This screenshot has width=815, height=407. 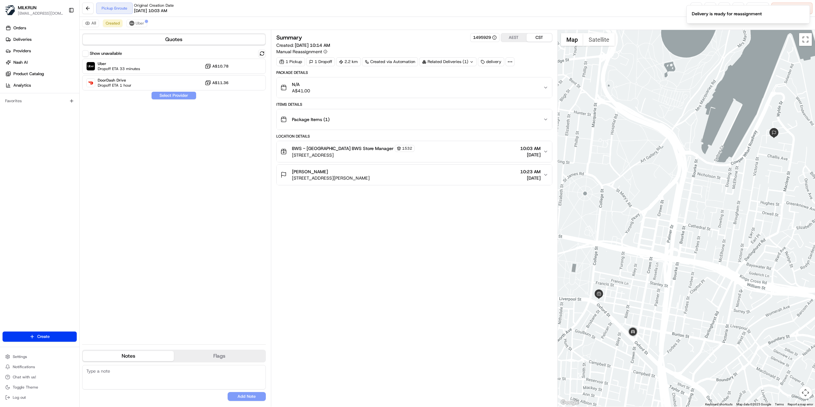 I want to click on span: DoorDash Drive, so click(x=115, y=80).